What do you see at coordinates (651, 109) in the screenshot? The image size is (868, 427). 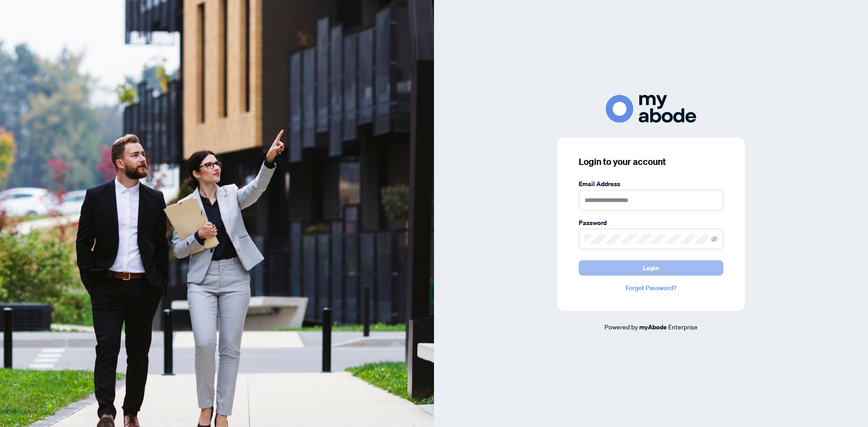 I see `img: ma-logo` at bounding box center [651, 109].